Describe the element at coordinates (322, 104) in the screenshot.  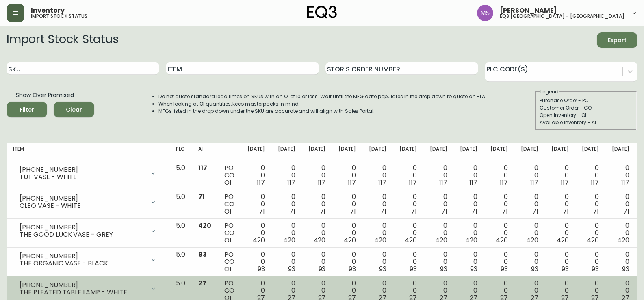
I see `li: When looking at OI quantities, keep masterpacks in mind.` at that location.